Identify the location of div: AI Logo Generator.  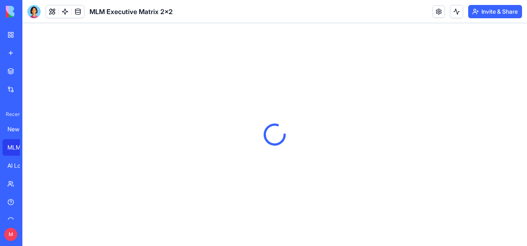
(19, 166).